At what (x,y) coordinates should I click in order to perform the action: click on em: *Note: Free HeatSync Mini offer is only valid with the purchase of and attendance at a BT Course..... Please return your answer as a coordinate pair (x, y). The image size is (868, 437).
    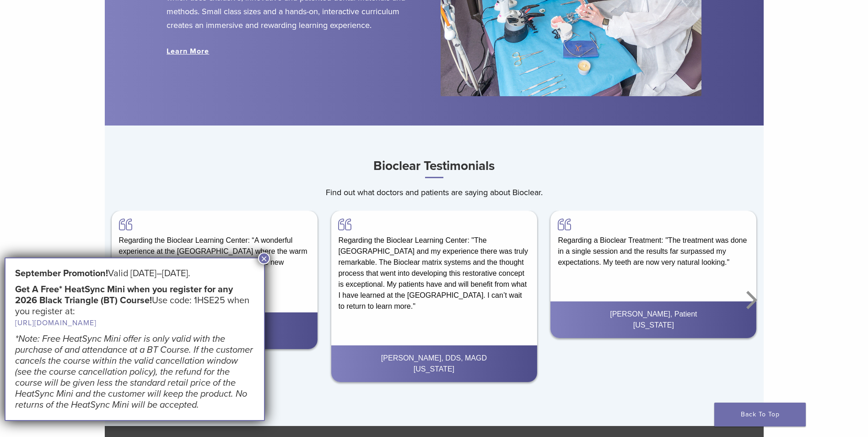
    Looking at the image, I should click on (134, 371).